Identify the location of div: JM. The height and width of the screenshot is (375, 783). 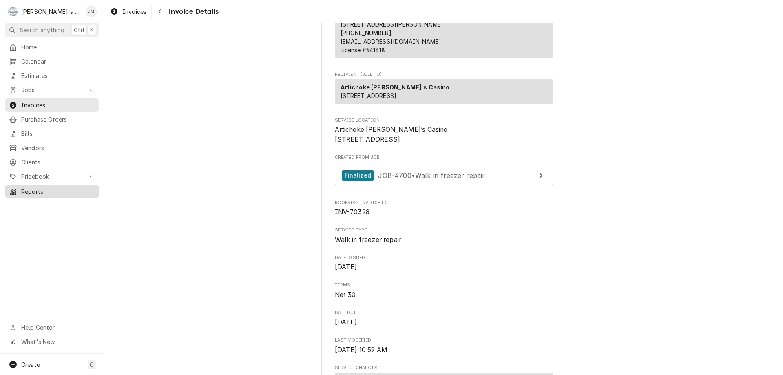
(91, 11).